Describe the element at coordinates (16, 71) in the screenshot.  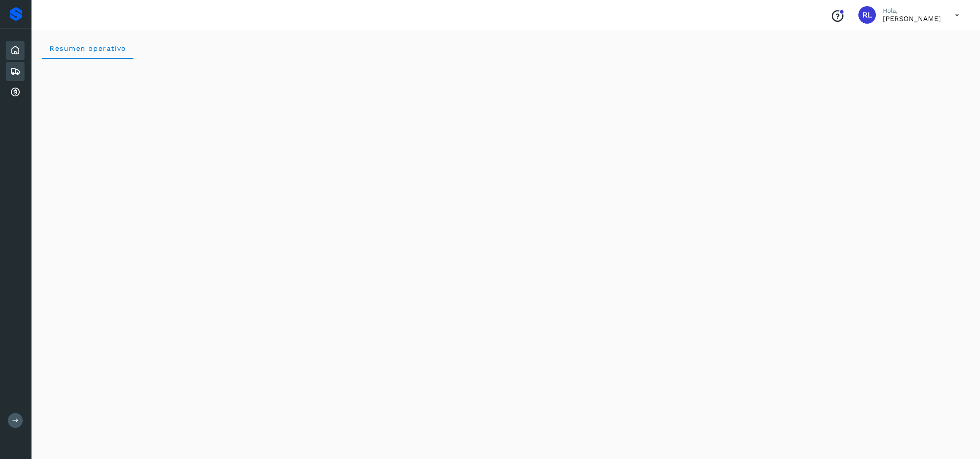
I see `div: Embarques` at that location.